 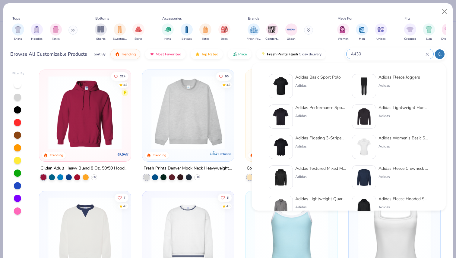 I want to click on img: Fresh Prints Image, so click(x=254, y=30).